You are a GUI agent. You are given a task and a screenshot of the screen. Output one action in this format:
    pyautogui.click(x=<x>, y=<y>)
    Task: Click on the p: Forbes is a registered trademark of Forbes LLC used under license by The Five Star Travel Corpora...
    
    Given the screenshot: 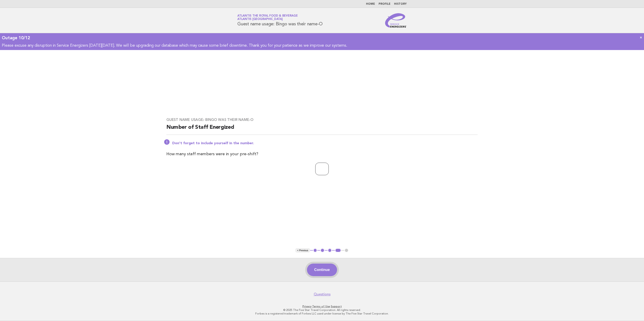 What is the action you would take?
    pyautogui.click(x=322, y=314)
    